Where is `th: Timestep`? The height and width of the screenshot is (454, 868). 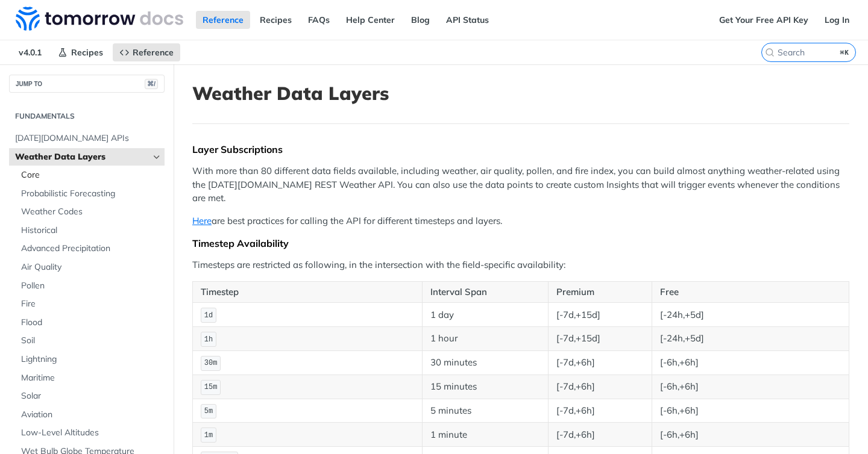 th: Timestep is located at coordinates (307, 292).